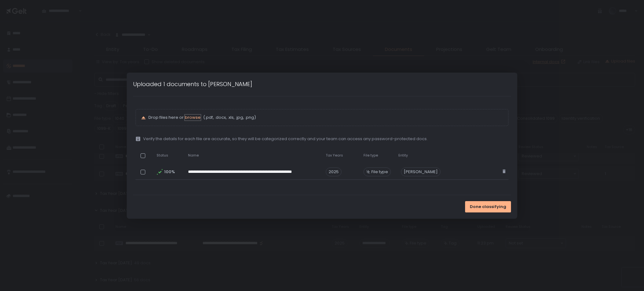 The height and width of the screenshot is (291, 644). What do you see at coordinates (193, 117) in the screenshot?
I see `span: browse` at bounding box center [193, 117].